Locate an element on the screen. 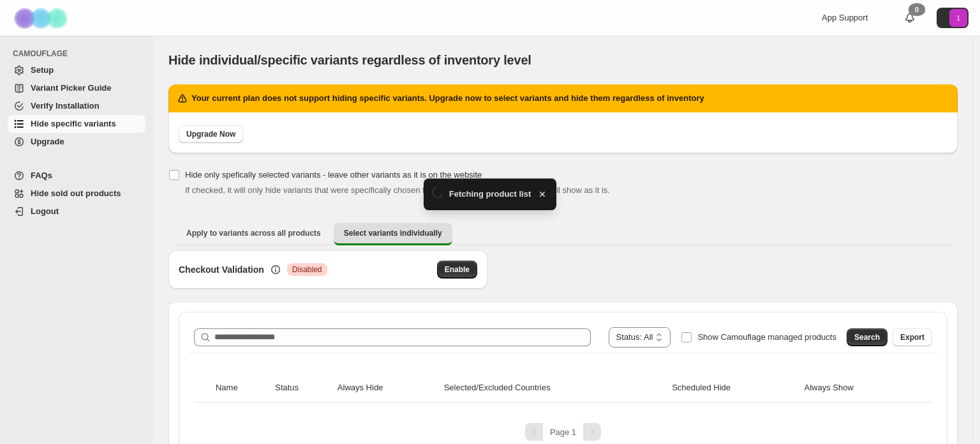  span: Verify Installation is located at coordinates (65, 106).